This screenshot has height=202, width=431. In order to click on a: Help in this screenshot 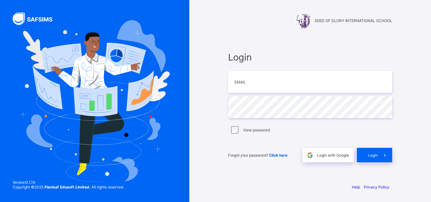, I will do `click(356, 187)`.